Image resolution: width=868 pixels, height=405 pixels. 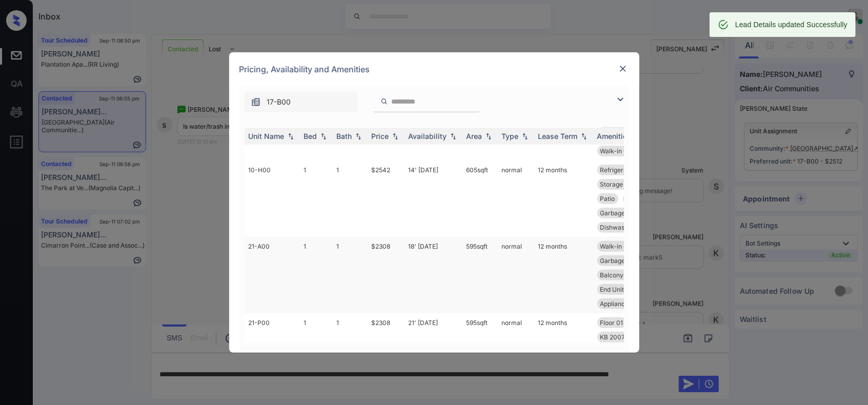 What do you see at coordinates (480, 198) in the screenshot?
I see `td: 605 sqft` at bounding box center [480, 198].